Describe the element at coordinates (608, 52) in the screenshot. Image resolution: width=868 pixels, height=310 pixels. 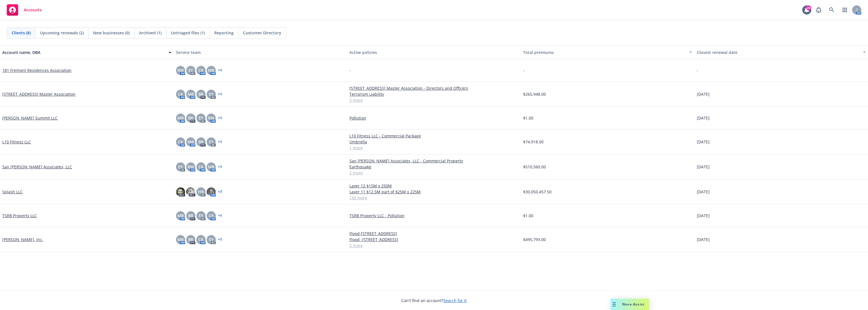
I see `button: Total premiums` at that location.